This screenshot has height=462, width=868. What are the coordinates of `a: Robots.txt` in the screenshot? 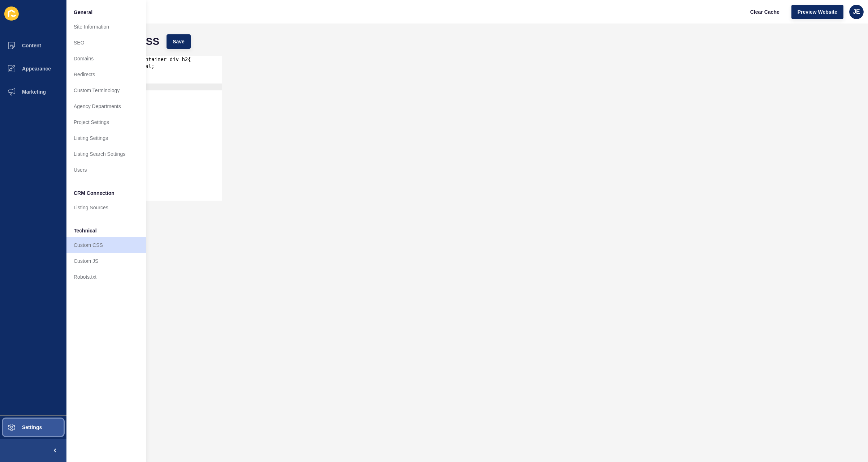 It's located at (106, 277).